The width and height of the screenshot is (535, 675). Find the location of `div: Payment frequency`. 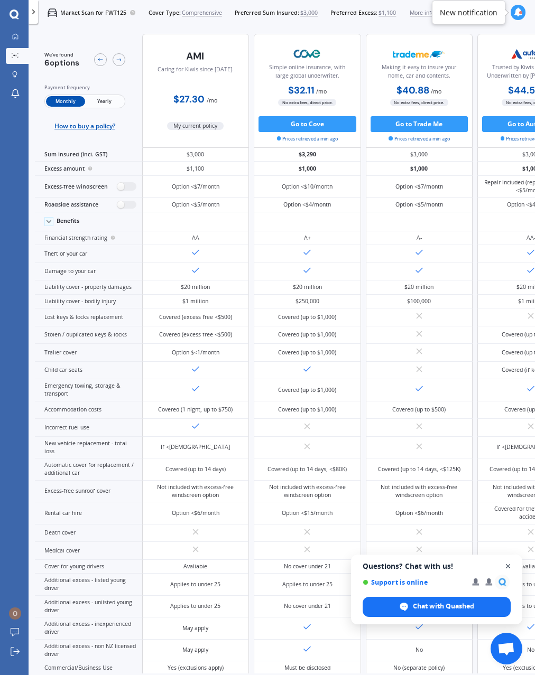

div: Payment frequency is located at coordinates (85, 87).